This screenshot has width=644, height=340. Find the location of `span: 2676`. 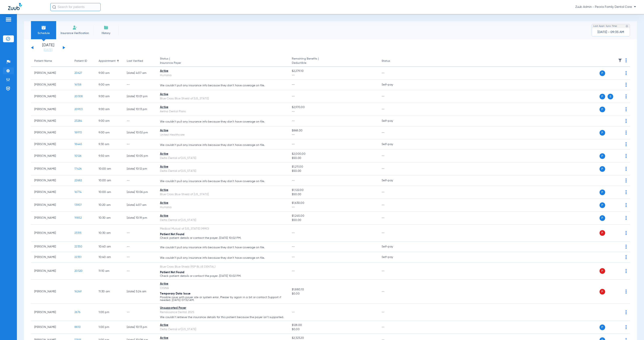

span: 2676 is located at coordinates (78, 312).